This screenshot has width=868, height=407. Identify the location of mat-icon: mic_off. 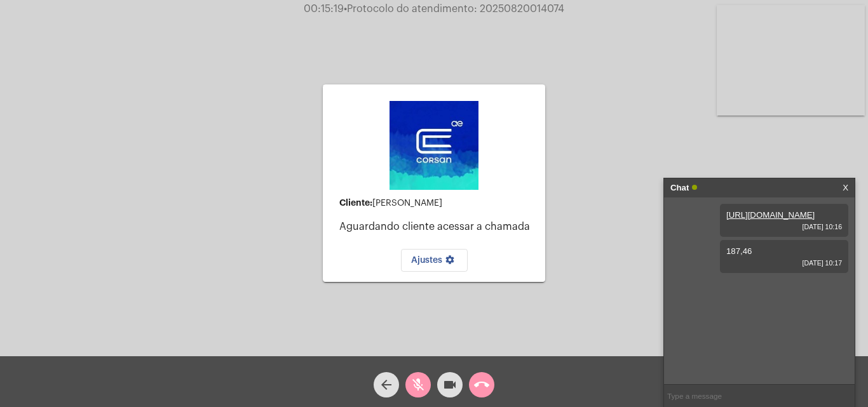
(418, 385).